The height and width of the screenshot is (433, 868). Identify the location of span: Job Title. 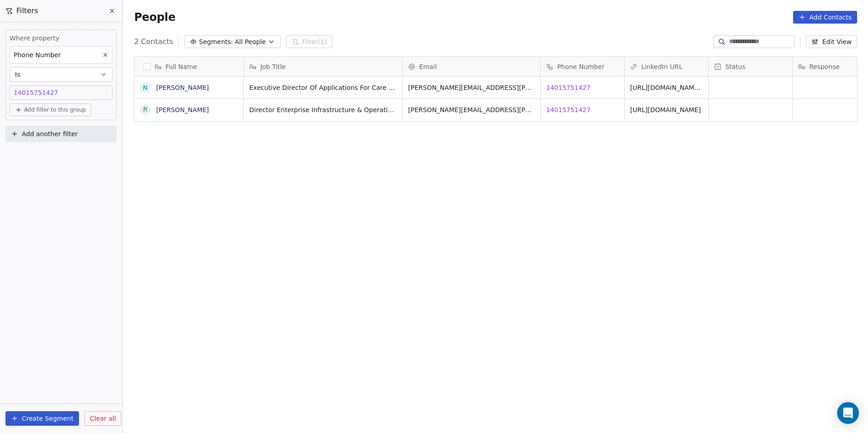
(273, 66).